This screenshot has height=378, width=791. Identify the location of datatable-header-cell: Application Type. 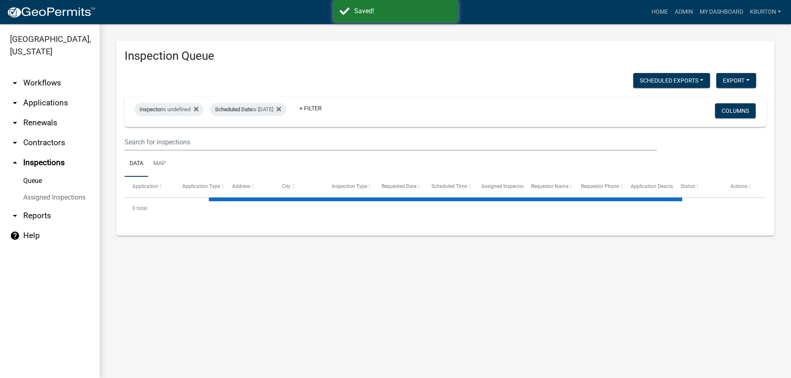
(199, 187).